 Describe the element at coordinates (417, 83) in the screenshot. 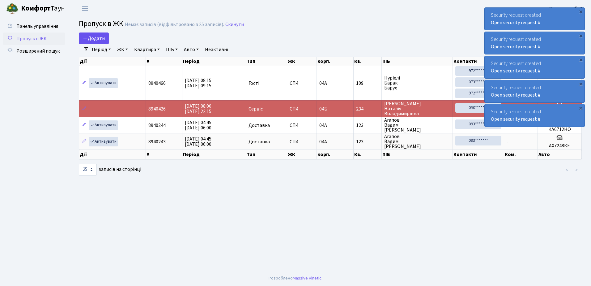

I see `span: Нуріелі Барак Барух` at that location.